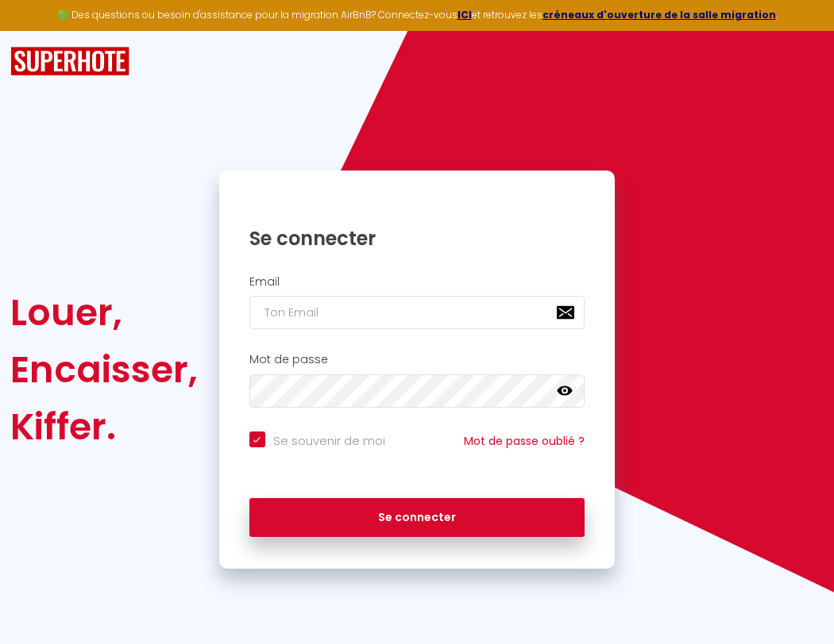 This screenshot has width=834, height=644. What do you see at coordinates (524, 442) in the screenshot?
I see `a: Mot de passe oublié ?` at bounding box center [524, 442].